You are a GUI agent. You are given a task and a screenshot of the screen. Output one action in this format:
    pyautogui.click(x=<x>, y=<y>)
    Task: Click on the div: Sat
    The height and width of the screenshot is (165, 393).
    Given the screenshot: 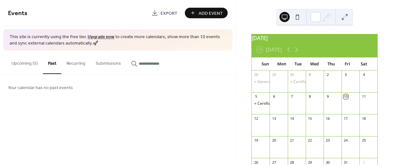 What is the action you would take?
    pyautogui.click(x=364, y=64)
    